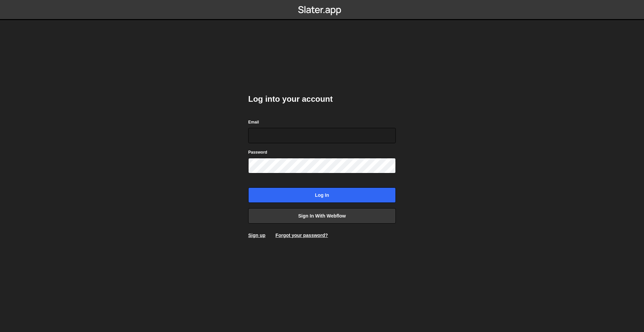 The width and height of the screenshot is (644, 332). Describe the element at coordinates (256, 236) in the screenshot. I see `a: Sign up` at that location.